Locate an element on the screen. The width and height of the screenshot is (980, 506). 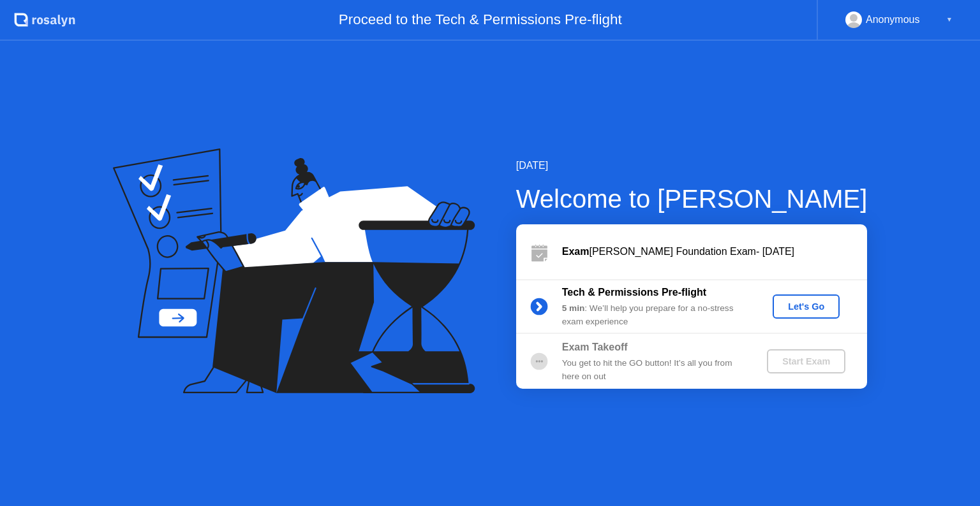
button: Let's Go is located at coordinates (806, 306).